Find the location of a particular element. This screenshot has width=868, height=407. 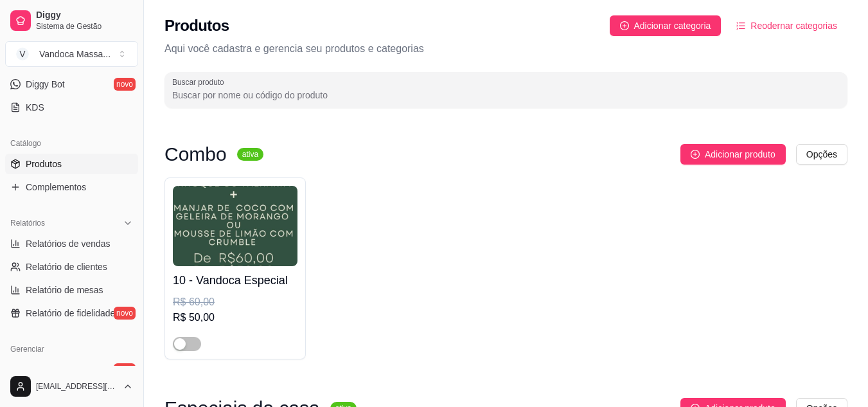

img: product-image is located at coordinates (235, 226).